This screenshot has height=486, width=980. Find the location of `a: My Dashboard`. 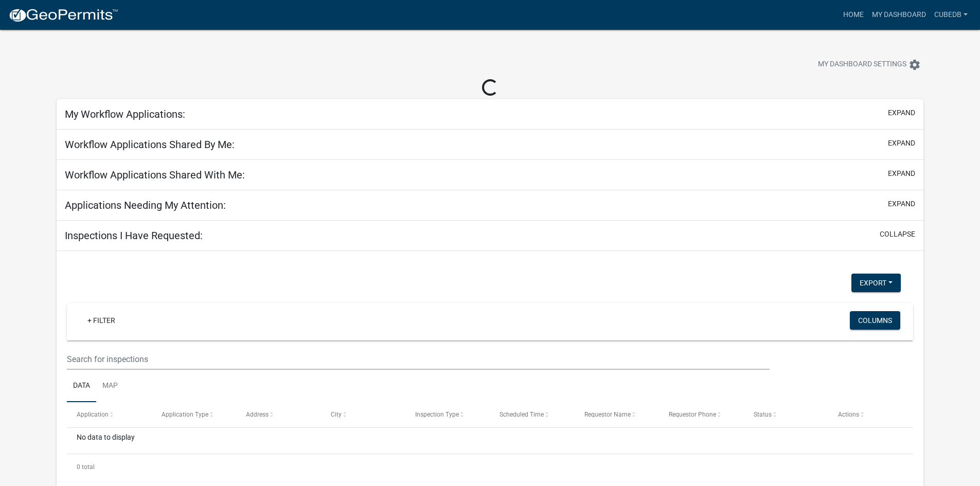

a: My Dashboard is located at coordinates (899, 15).